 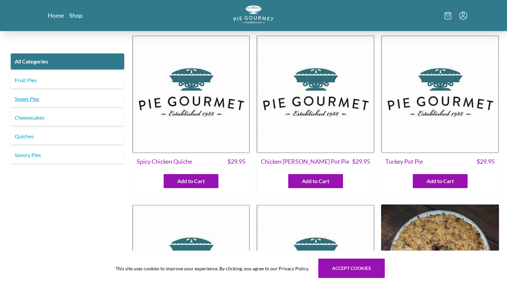 What do you see at coordinates (404, 161) in the screenshot?
I see `span: Turkey Pot Pie` at bounding box center [404, 161].